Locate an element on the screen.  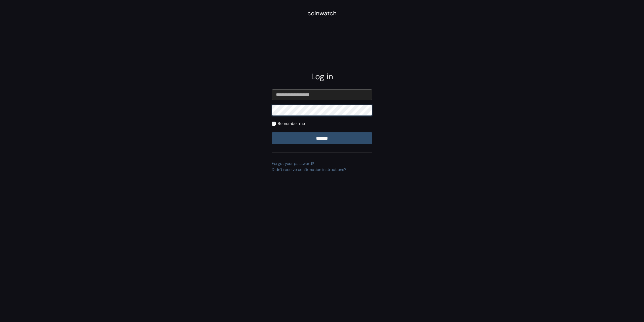
a: Didn't receive confirmation instructions? is located at coordinates (309, 169).